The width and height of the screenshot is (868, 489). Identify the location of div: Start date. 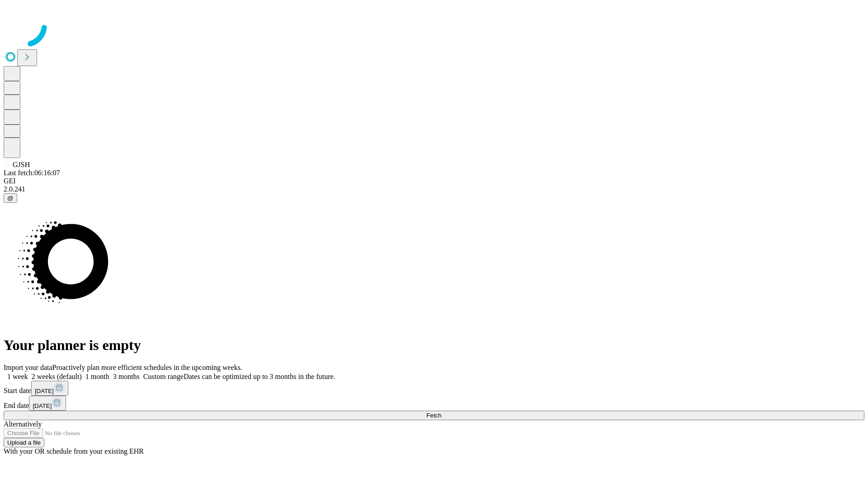
(434, 388).